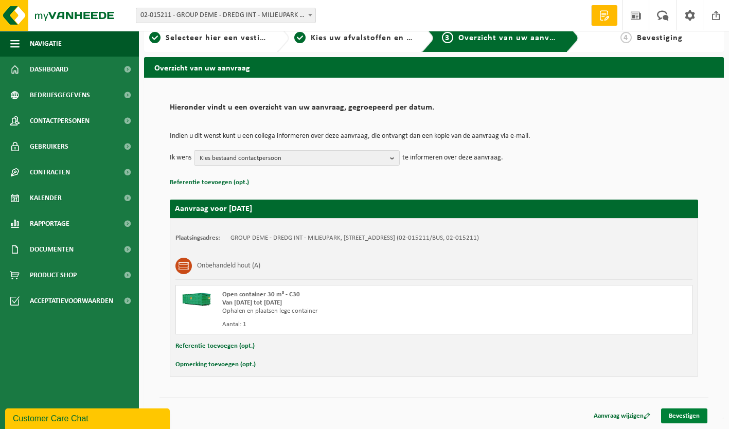 The width and height of the screenshot is (729, 429). I want to click on span: Navigatie, so click(46, 44).